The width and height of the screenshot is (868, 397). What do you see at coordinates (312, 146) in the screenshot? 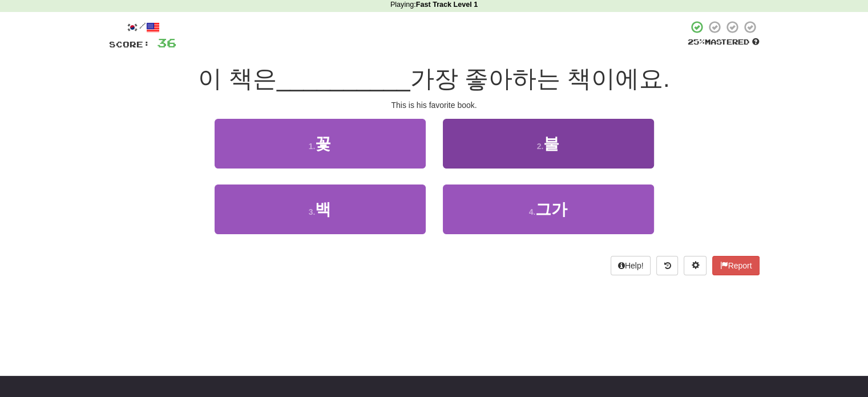
I see `small: 1 .` at bounding box center [312, 146].